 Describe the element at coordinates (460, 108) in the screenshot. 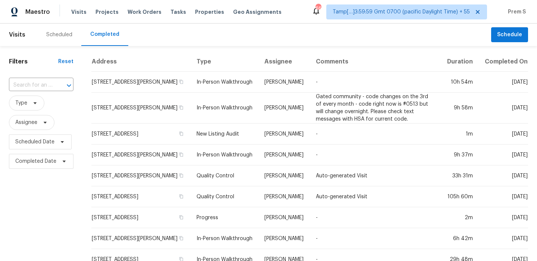

I see `td: 9h 58m` at that location.